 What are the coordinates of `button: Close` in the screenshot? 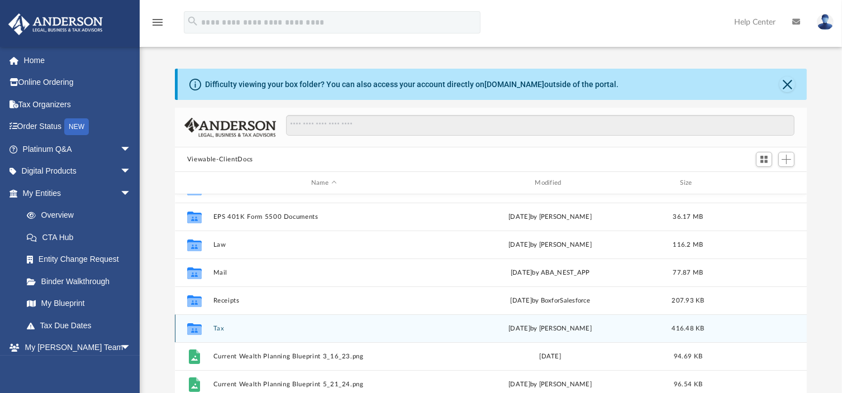 It's located at (787, 84).